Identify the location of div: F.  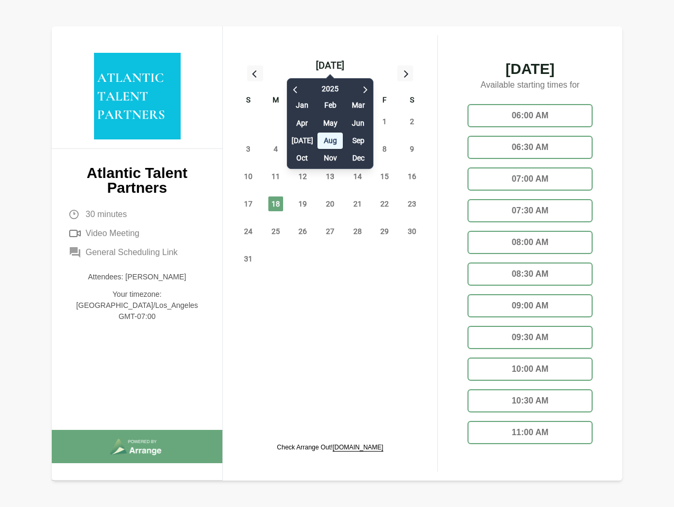
(385, 101).